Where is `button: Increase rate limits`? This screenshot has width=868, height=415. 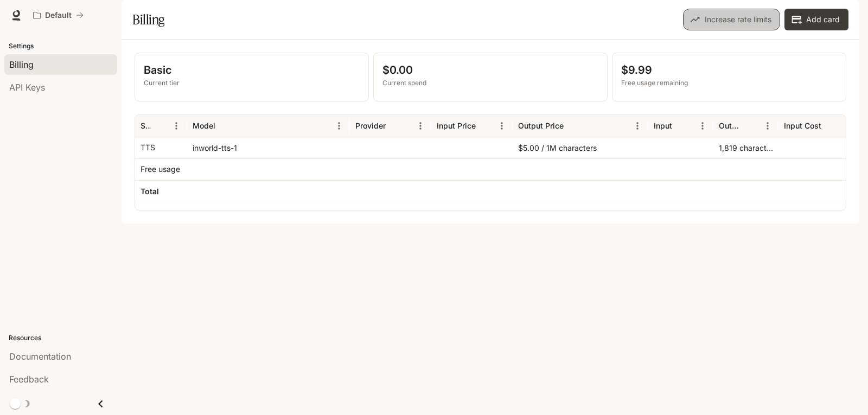
button: Increase rate limits is located at coordinates (732, 19).